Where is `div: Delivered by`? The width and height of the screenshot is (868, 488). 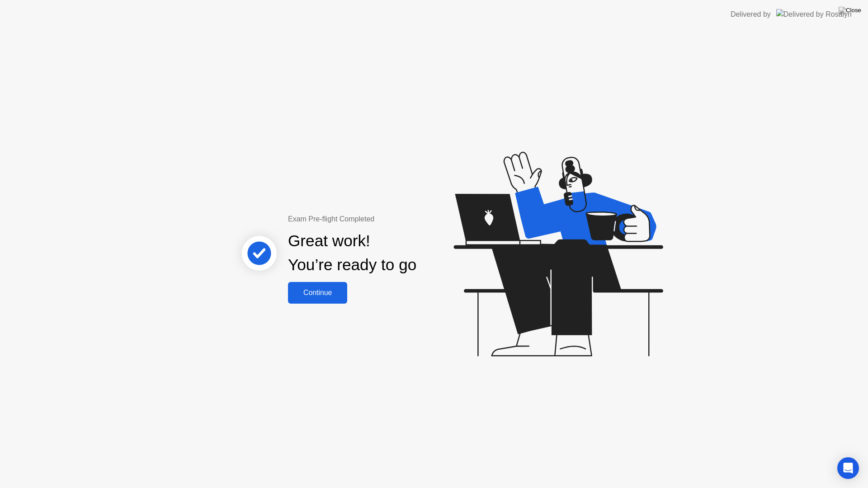 div: Delivered by is located at coordinates (750, 14).